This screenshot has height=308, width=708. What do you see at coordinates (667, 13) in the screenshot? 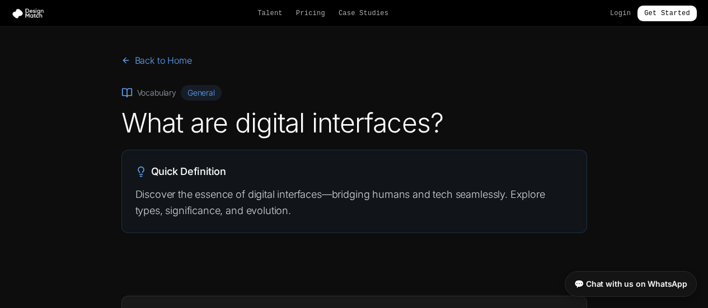
I see `a: Get Started` at bounding box center [667, 13].